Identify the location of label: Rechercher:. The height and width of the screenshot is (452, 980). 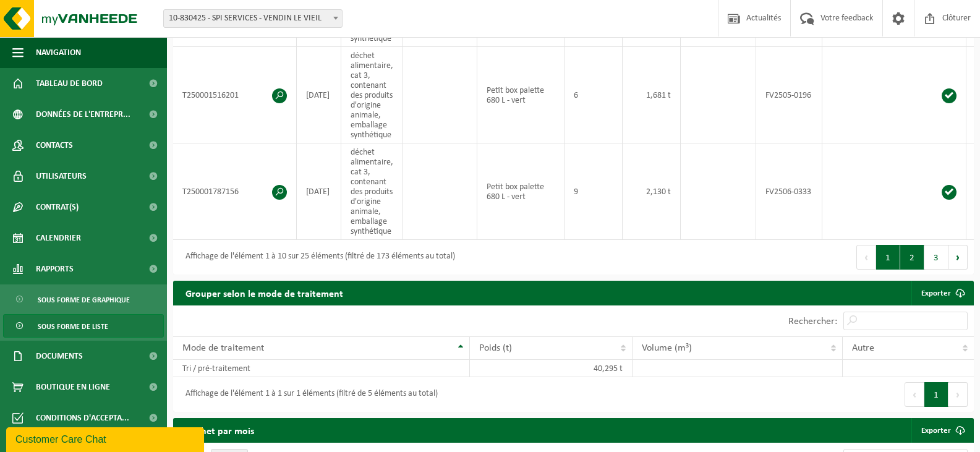
(813, 322).